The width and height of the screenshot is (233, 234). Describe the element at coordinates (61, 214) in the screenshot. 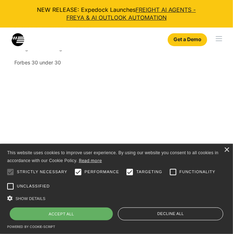

I see `div: Accept all` at that location.